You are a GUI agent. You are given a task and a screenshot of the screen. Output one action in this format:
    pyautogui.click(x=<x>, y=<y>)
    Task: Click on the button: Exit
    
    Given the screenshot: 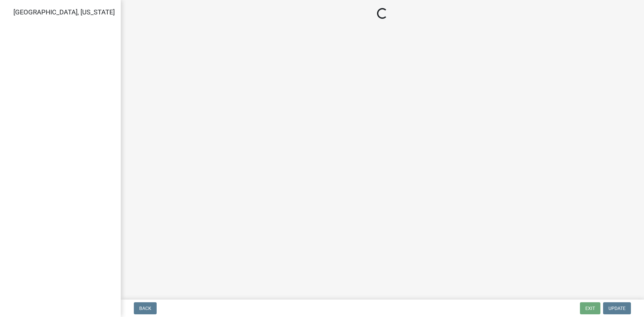 What is the action you would take?
    pyautogui.click(x=590, y=308)
    